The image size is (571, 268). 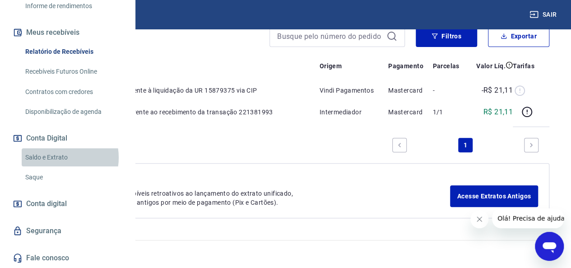 I want to click on p: Valor Líq., so click(x=490, y=66).